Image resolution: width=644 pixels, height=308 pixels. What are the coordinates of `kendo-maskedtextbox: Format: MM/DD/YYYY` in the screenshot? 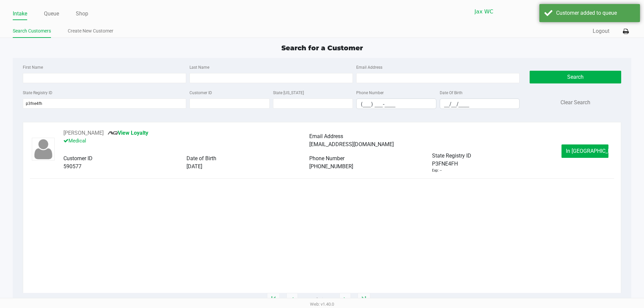 It's located at (480, 104).